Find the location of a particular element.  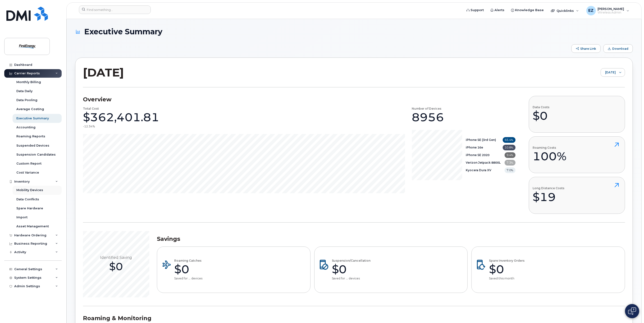

span: Share Link is located at coordinates (588, 49).